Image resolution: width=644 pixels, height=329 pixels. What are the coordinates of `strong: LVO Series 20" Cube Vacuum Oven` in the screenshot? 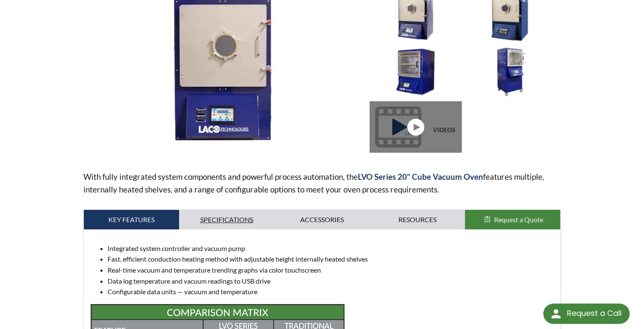 It's located at (421, 176).